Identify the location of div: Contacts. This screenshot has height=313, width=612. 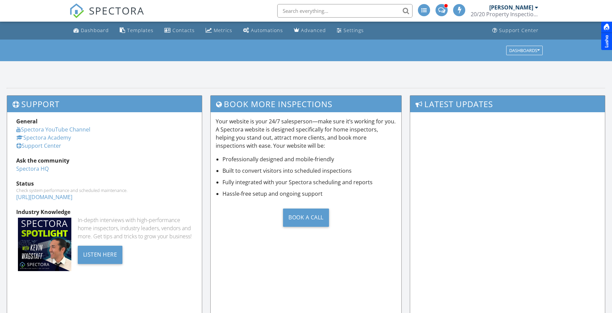
(184, 30).